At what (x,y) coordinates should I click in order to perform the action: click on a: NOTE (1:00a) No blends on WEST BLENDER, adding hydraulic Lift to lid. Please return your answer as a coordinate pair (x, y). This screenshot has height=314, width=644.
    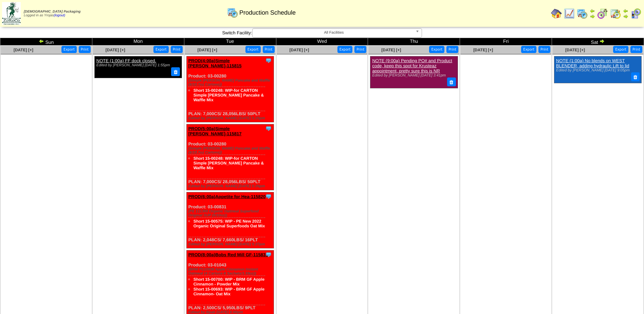
    Looking at the image, I should click on (593, 63).